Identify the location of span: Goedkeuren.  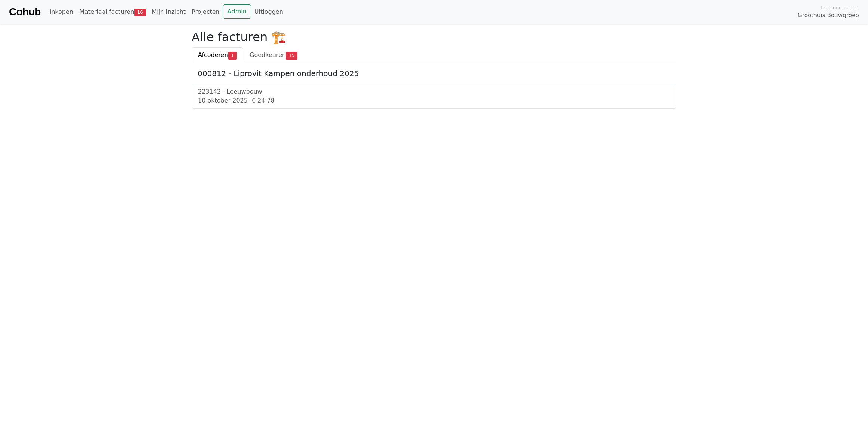
(267, 55).